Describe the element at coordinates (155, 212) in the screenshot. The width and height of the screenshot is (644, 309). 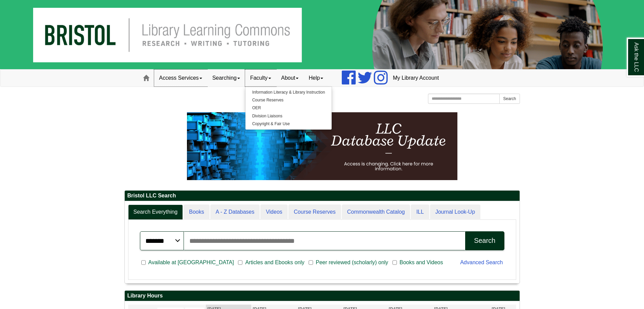
I see `a: Search Everything` at that location.